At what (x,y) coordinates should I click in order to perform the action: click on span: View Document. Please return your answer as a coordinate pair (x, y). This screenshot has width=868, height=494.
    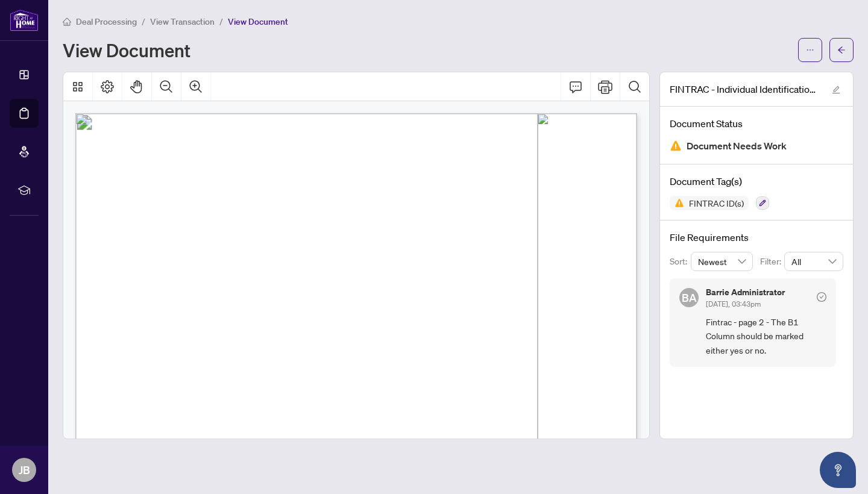
    Looking at the image, I should click on (258, 22).